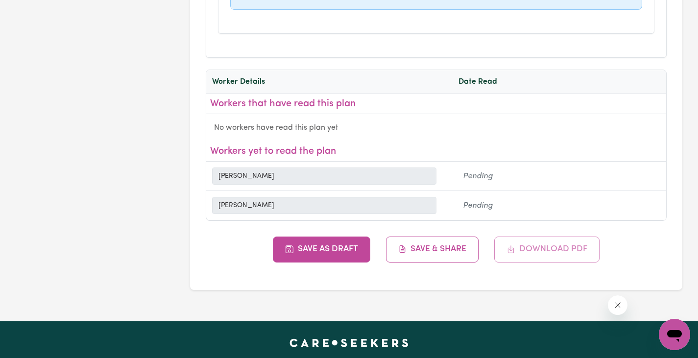  What do you see at coordinates (433, 249) in the screenshot?
I see `button: Save & Share` at bounding box center [433, 249].